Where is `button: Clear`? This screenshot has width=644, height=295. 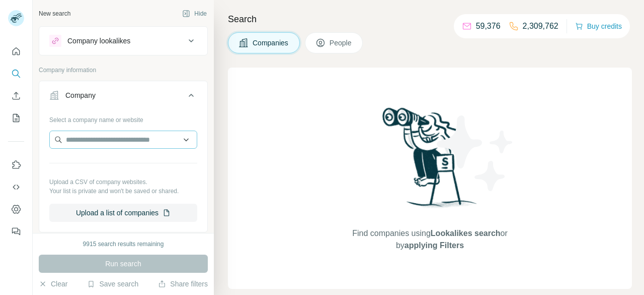 button: Clear is located at coordinates (53, 284).